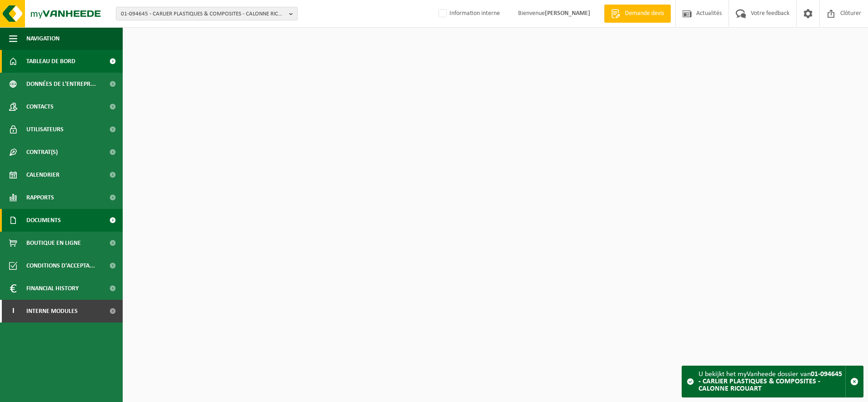 Image resolution: width=868 pixels, height=402 pixels. Describe the element at coordinates (43, 175) in the screenshot. I see `span: Calendrier` at that location.